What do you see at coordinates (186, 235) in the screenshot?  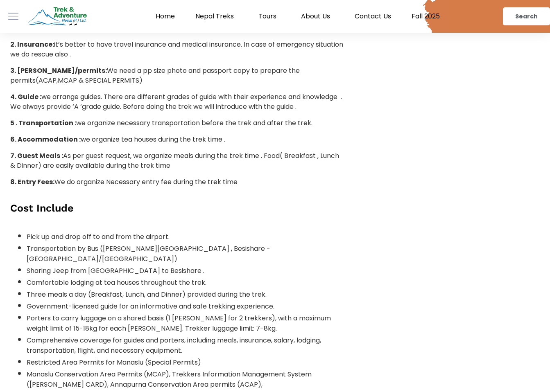 I see `li: Pick up and drop off to and from the airport.` at bounding box center [186, 235].